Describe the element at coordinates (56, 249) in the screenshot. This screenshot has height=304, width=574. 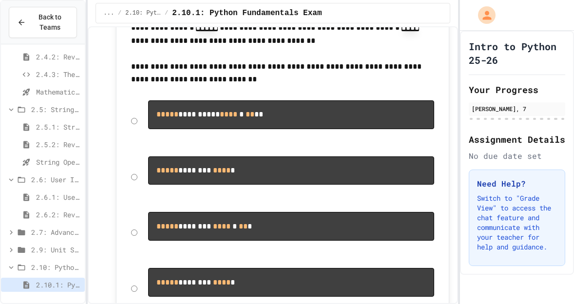
I see `span: 2.9: Unit Summary` at that location.